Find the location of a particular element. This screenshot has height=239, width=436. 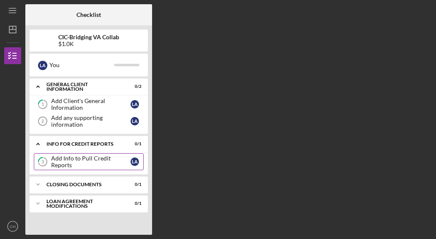

div: General Client Information is located at coordinates (83, 87).